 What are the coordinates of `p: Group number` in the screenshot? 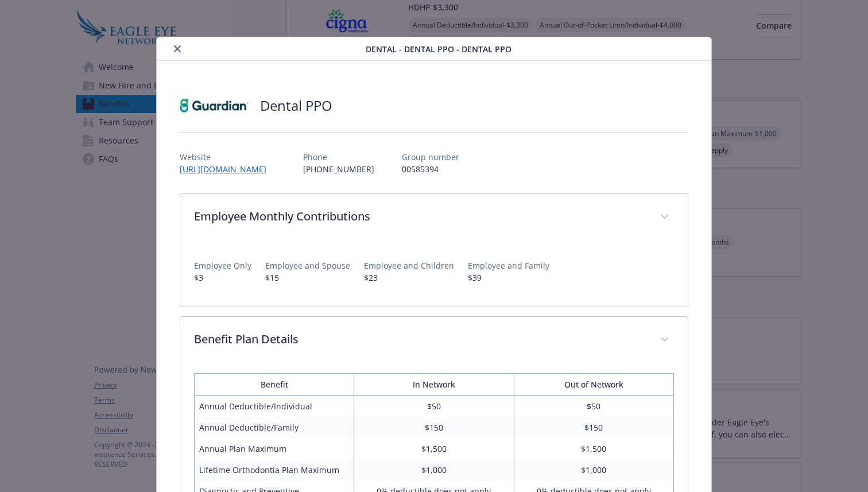 It's located at (430, 157).